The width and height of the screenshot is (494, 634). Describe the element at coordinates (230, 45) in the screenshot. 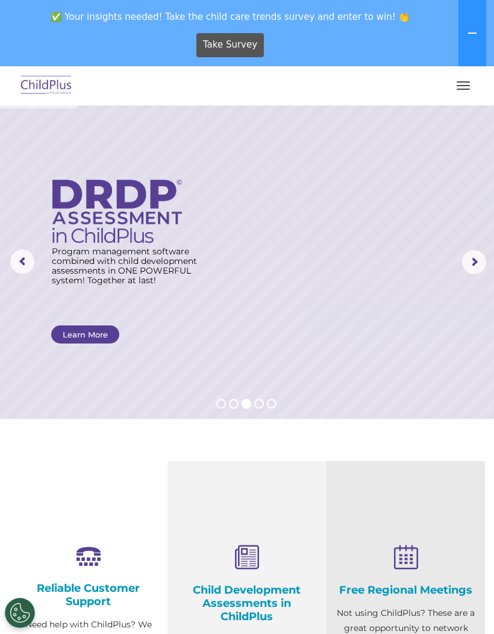

I see `a: Take Survey` at that location.